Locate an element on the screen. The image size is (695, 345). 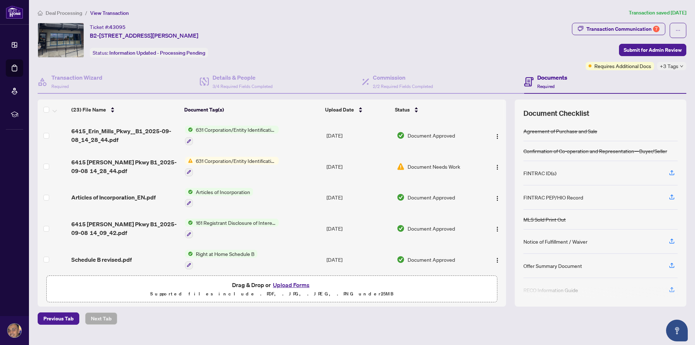
img: IMG-W12213688_1.jpg is located at coordinates (61, 40).